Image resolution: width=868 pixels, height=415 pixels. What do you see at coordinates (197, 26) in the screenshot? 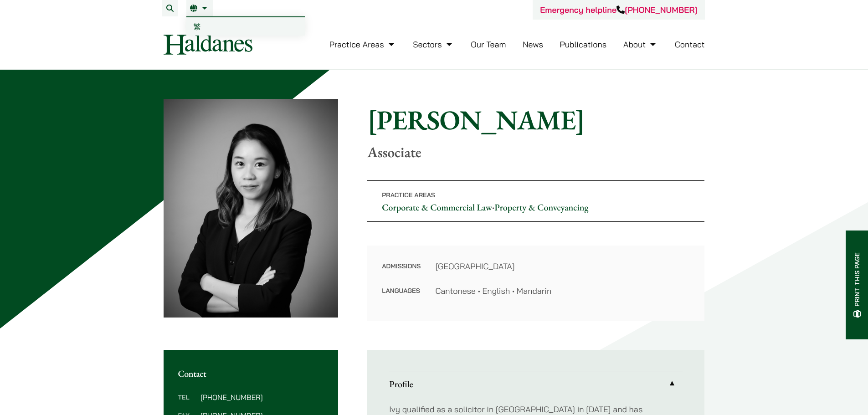
I see `span: 繁` at bounding box center [197, 26].